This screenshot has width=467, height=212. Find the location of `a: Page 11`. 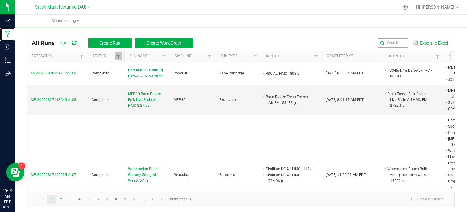

a: Page 11 is located at coordinates (144, 199).